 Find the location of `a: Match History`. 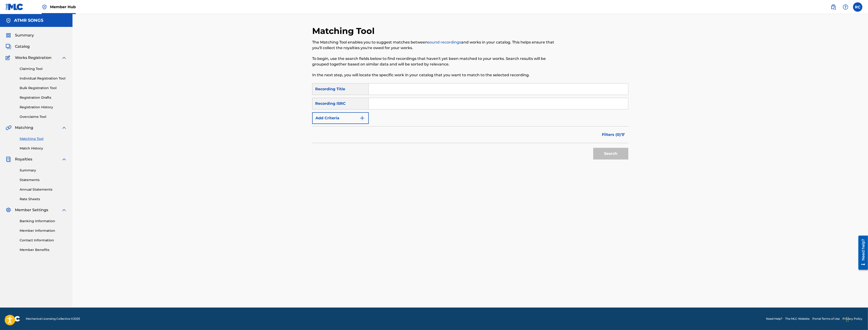

a: Match History is located at coordinates (43, 148).